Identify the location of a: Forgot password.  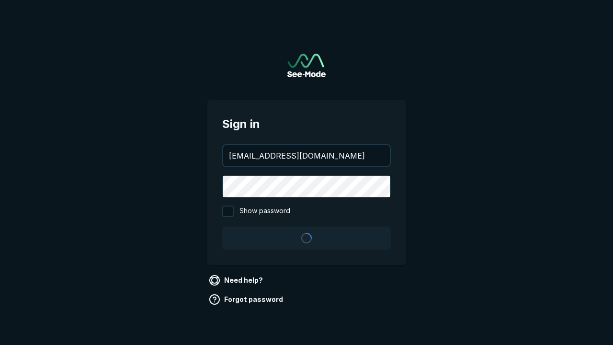
(247, 300).